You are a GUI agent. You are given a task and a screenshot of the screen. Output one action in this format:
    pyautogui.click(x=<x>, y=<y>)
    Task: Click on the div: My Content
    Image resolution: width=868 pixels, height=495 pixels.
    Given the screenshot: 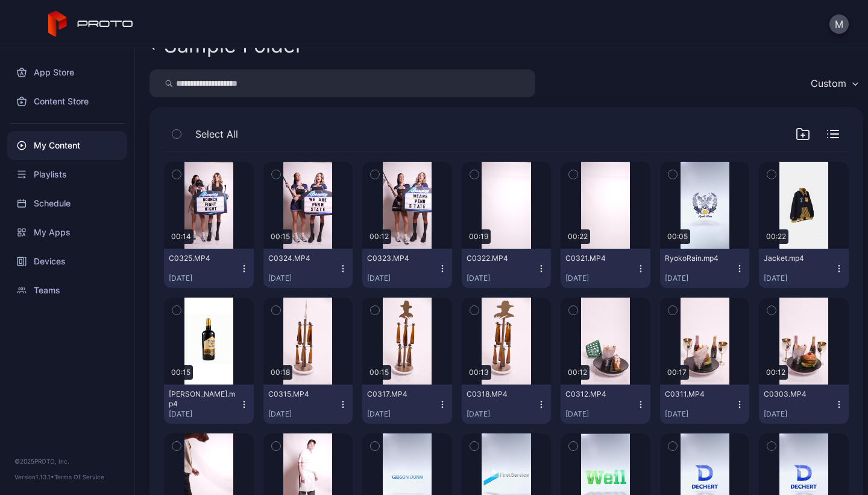 What is the action you would take?
    pyautogui.click(x=67, y=145)
    